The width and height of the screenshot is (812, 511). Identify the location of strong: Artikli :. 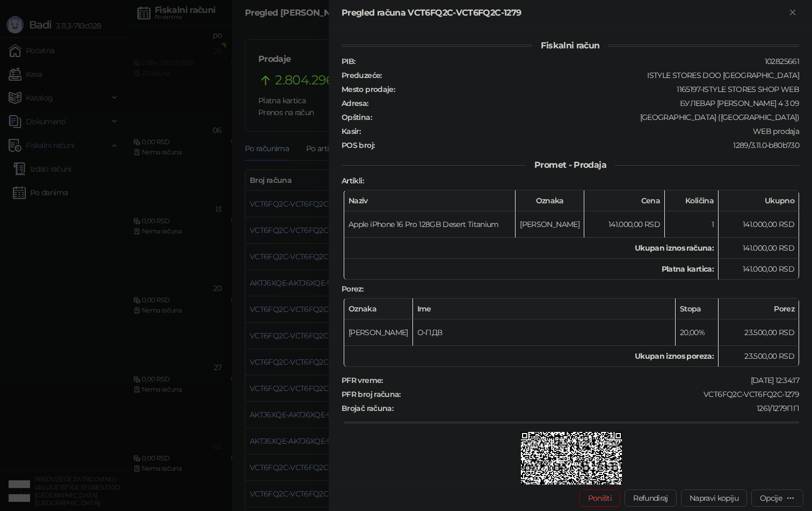
(353, 181).